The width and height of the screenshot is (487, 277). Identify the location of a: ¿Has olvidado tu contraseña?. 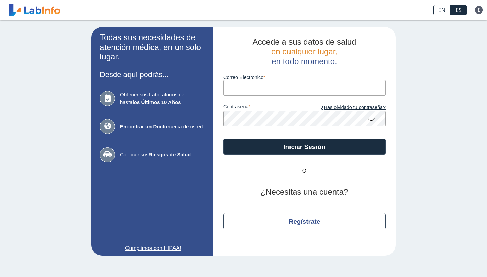
(345, 108).